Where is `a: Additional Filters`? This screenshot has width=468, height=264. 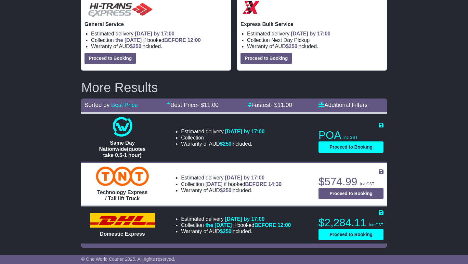 a: Additional Filters is located at coordinates (343, 105).